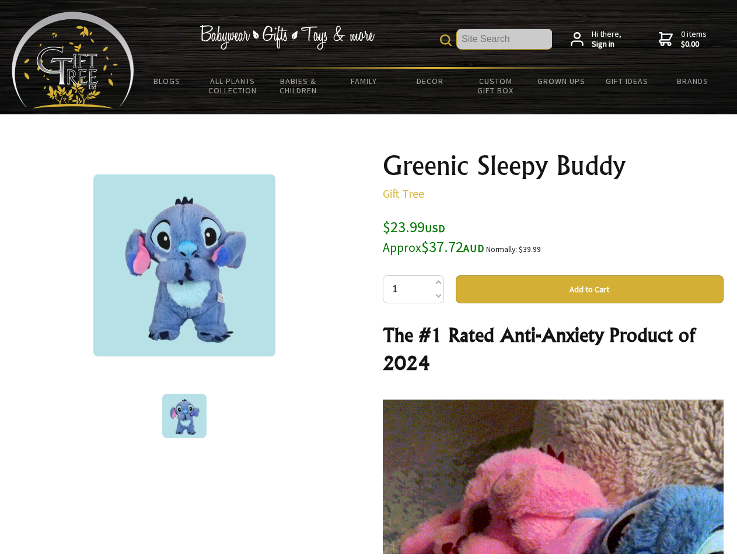  I want to click on button: Add to Cart, so click(589, 289).